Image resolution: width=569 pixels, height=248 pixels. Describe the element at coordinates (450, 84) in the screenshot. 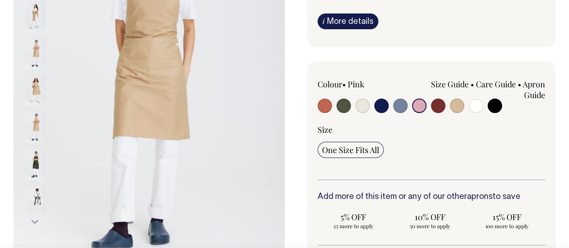

I see `a: Size Guide` at that location.